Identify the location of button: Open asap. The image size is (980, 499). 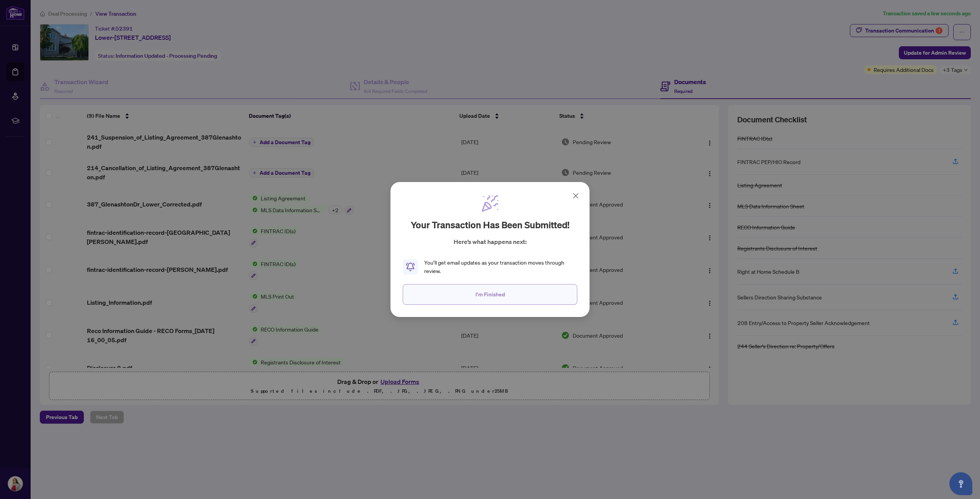
(961, 484).